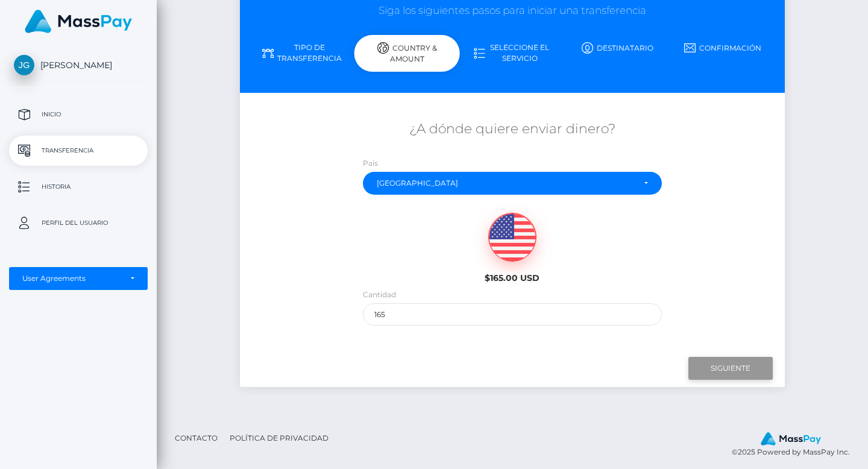 The image size is (868, 469). Describe the element at coordinates (78, 150) in the screenshot. I see `p: Transferencia` at that location.